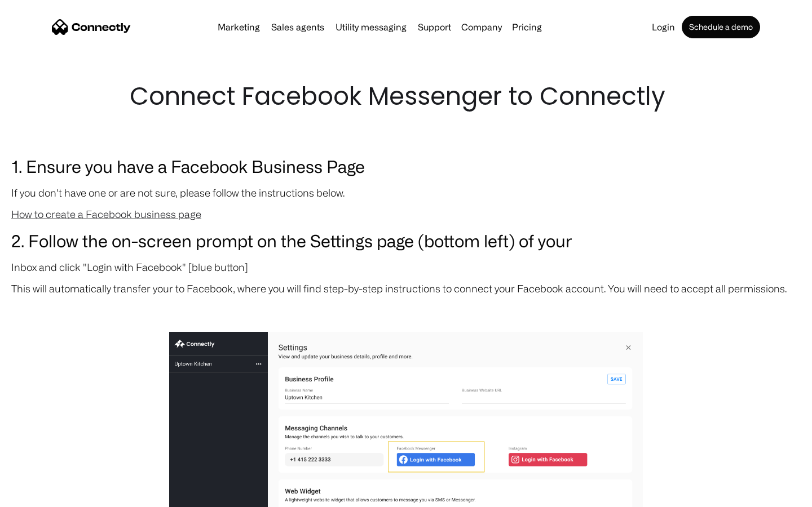 This screenshot has width=812, height=507. Describe the element at coordinates (406, 193) in the screenshot. I see `p: If you don't have one or are not sure, please follow the instructions below.` at that location.